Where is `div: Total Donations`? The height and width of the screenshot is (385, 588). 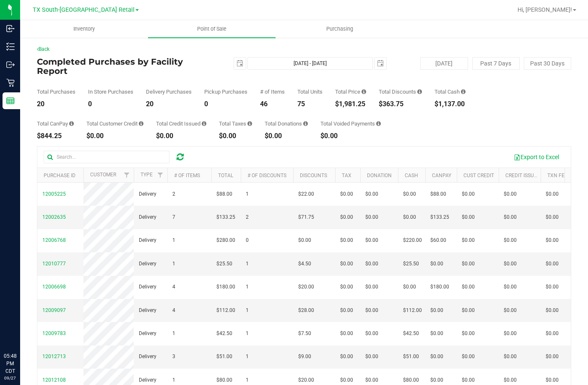 div: Total Donations is located at coordinates (286, 124).